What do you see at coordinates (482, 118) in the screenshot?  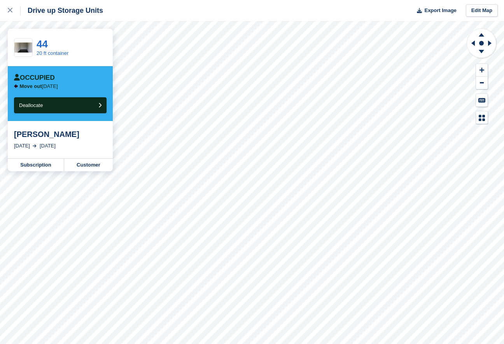 I see `button: Map Legend` at bounding box center [482, 118].